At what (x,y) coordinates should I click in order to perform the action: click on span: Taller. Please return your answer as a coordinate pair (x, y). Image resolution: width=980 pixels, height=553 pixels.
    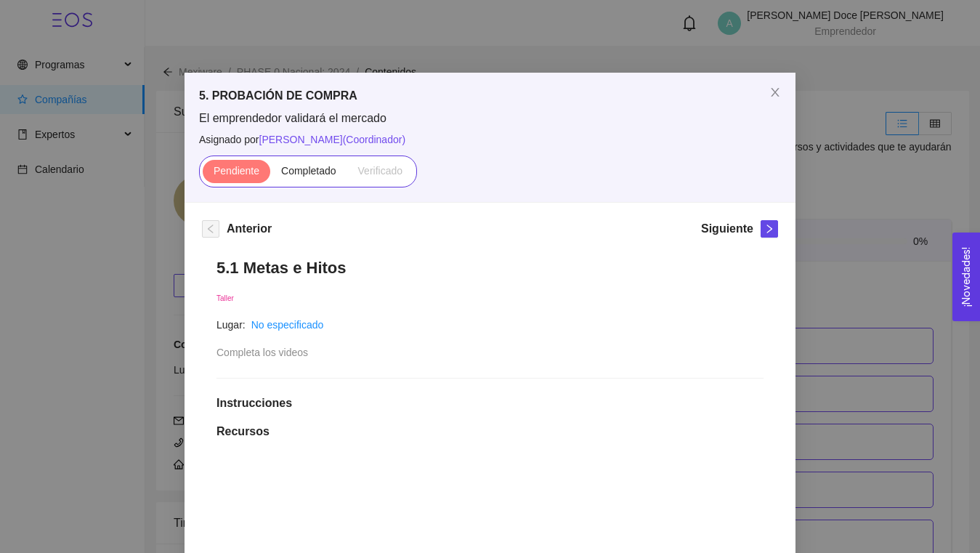
    Looking at the image, I should click on (225, 298).